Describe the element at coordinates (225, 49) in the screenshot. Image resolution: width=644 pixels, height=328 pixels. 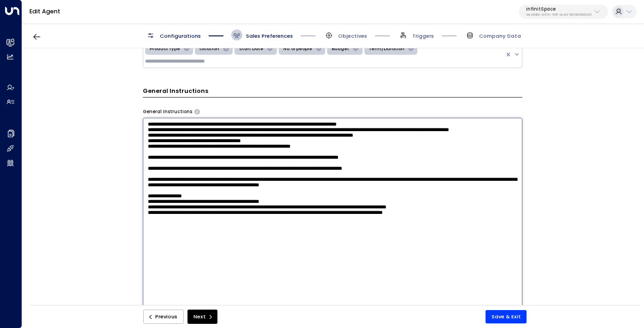
I see `div: Remove Location` at that location.